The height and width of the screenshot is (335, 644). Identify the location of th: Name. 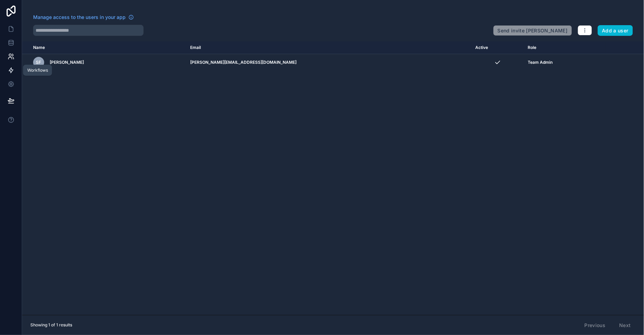
(104, 48).